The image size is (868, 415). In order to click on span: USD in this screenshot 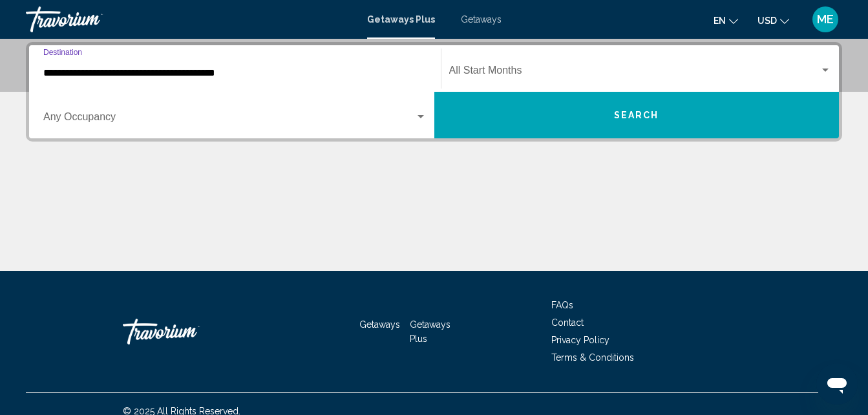, I will do `click(767, 21)`.